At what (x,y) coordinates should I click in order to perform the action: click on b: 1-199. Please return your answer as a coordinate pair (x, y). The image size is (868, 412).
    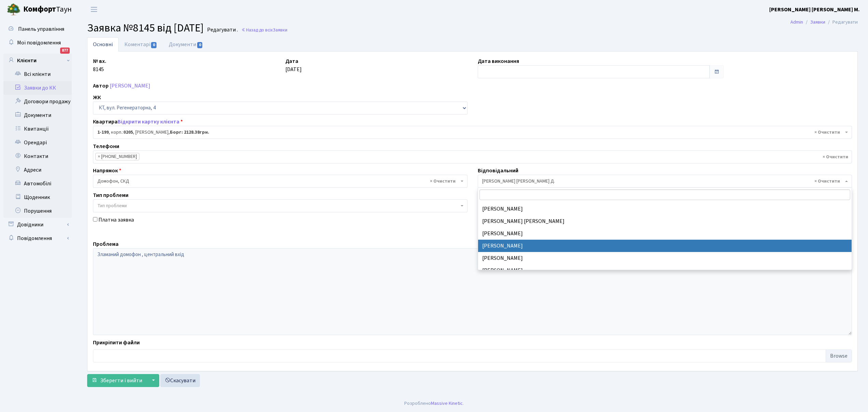
    Looking at the image, I should click on (103, 132).